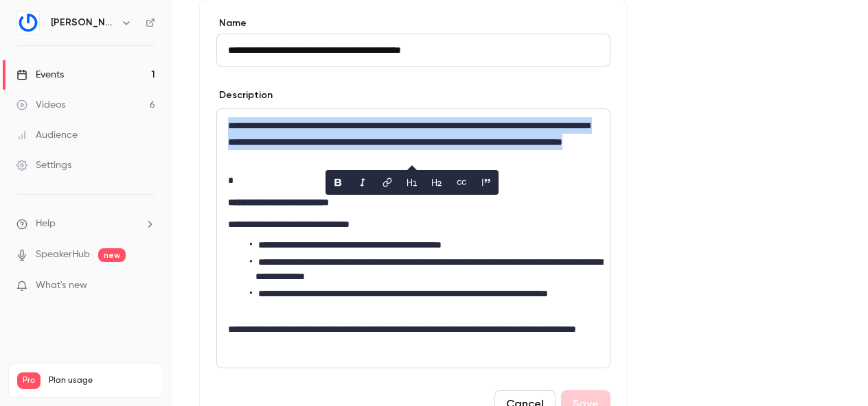 The image size is (868, 406). What do you see at coordinates (414, 238) in the screenshot?
I see `div: editor` at bounding box center [414, 238].